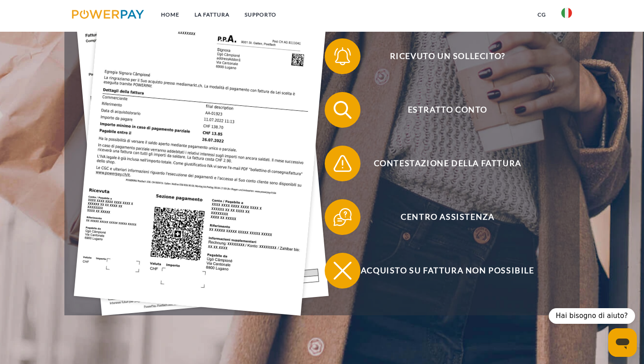 The height and width of the screenshot is (364, 644). Describe the element at coordinates (342, 110) in the screenshot. I see `img: qb_search.svg` at that location.